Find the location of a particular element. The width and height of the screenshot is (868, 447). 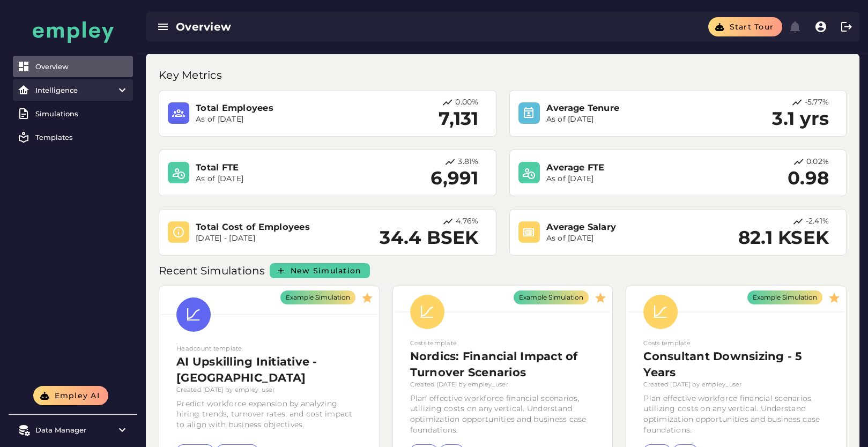

span: Empley AI is located at coordinates (77, 396).